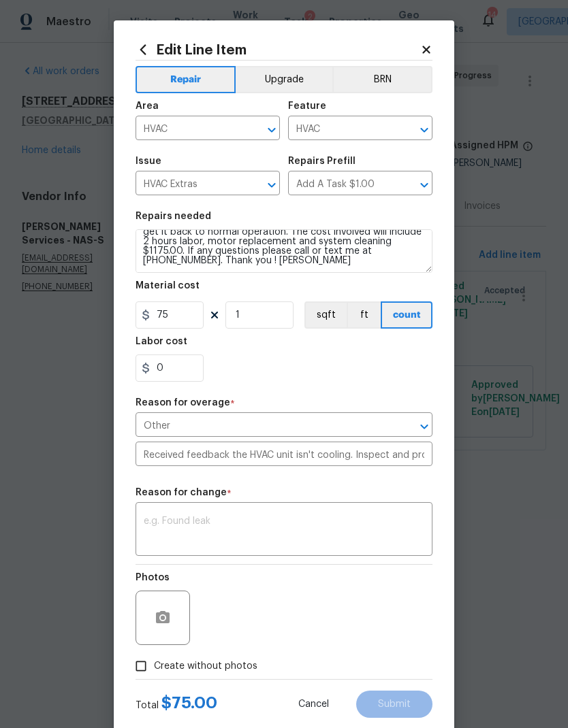  Describe the element at coordinates (162, 341) in the screenshot. I see `h5: Labor cost` at that location.